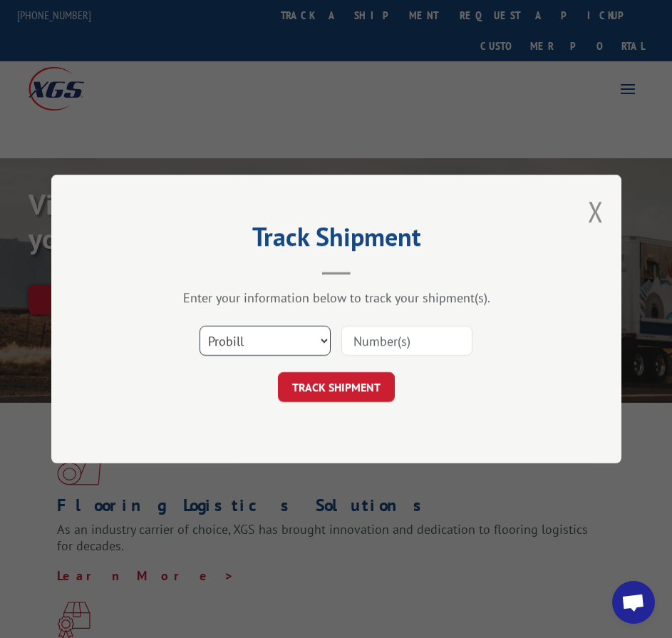 The height and width of the screenshot is (638, 672). Describe the element at coordinates (633, 602) in the screenshot. I see `a: Open chat` at that location.